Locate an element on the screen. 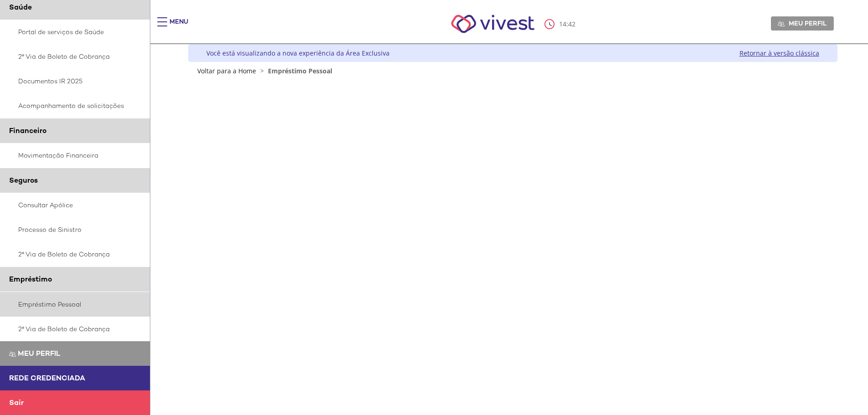  a: Voltar para a Home is located at coordinates (226, 71).